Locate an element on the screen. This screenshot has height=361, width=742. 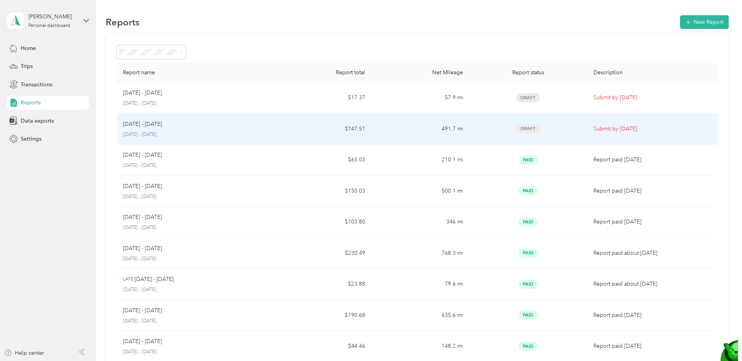
td: $17.37 is located at coordinates (322, 98).